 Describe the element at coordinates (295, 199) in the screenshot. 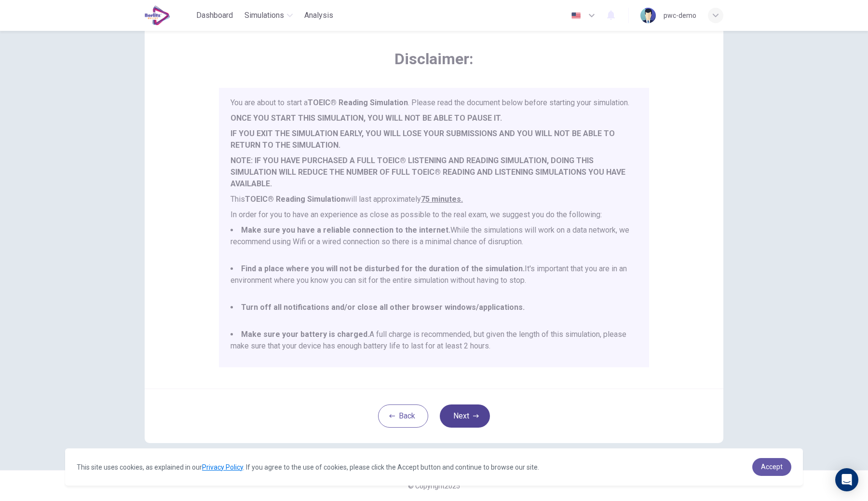

I see `b: TOEIC® Reading Simulation` at that location.